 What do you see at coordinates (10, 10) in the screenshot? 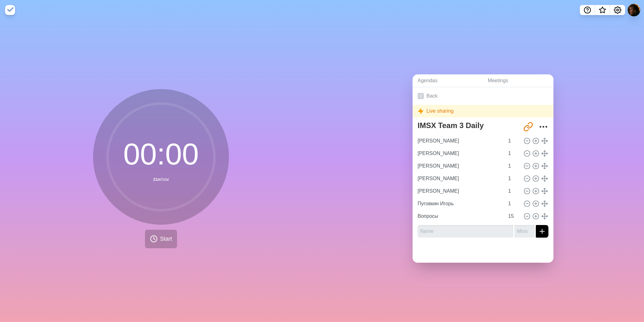
I see `img: timeblocks logo` at bounding box center [10, 10].